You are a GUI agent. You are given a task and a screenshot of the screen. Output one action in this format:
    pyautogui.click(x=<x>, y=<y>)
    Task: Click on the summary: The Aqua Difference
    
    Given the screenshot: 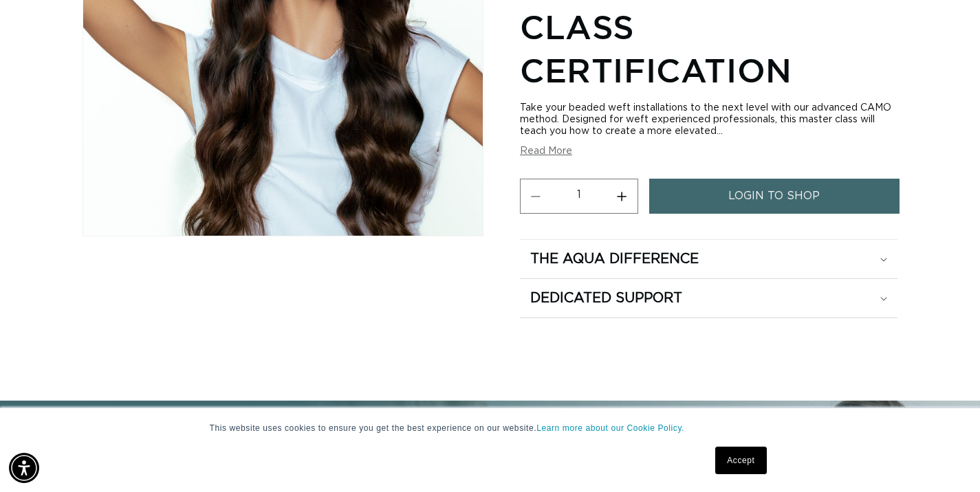 What is the action you would take?
    pyautogui.click(x=709, y=259)
    